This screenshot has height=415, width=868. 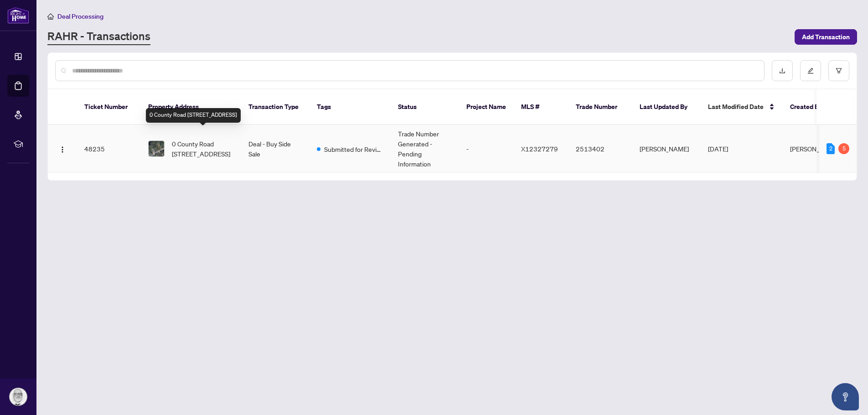 I want to click on img: Logo, so click(x=62, y=150).